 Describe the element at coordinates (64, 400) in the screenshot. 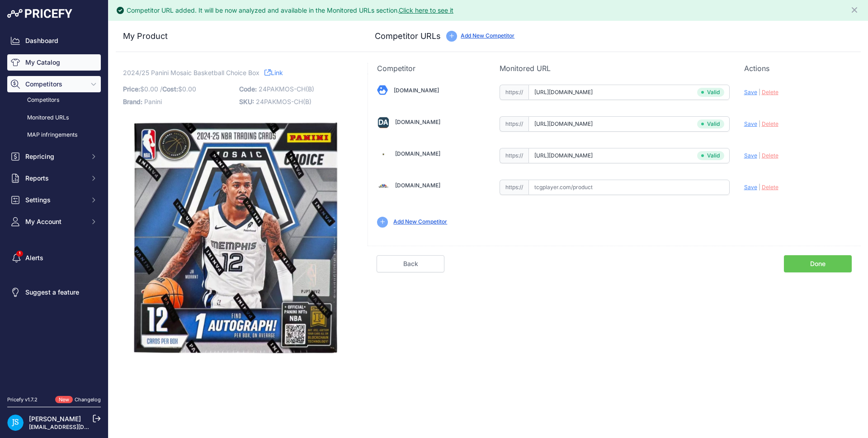

I see `span: New` at that location.